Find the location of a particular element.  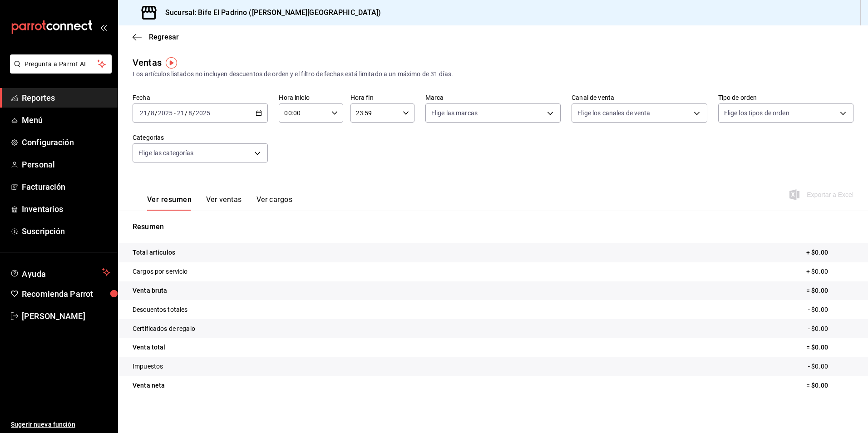

div: Los artículos listados no incluyen descuentos de orden y el filtro de fechas está limitado a un m... is located at coordinates (493, 74).